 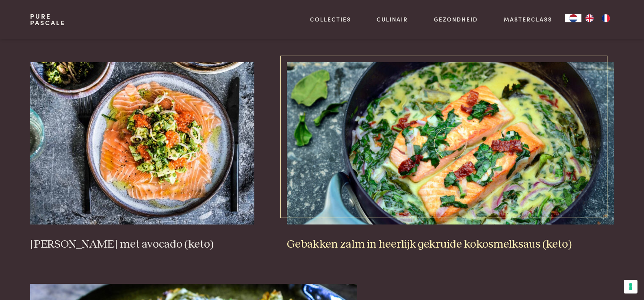 I want to click on img: Gebakken zalm in heerlijk gekruide kokosmelksaus (keto), so click(x=450, y=143).